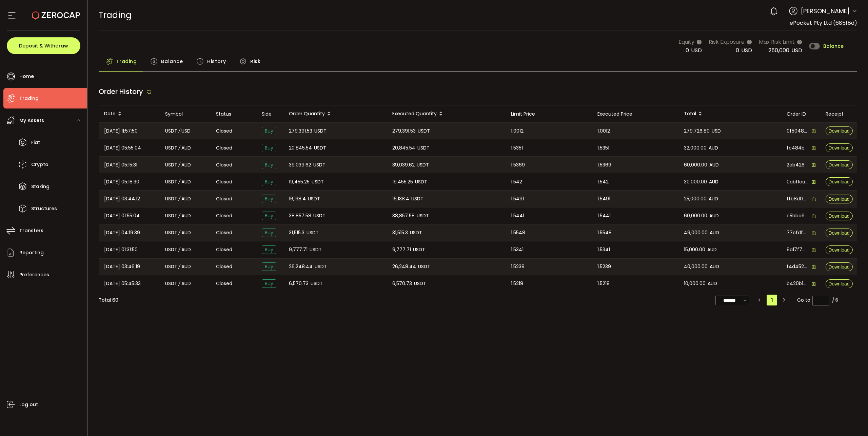  What do you see at coordinates (696, 233) in the screenshot?
I see `span: 49,000.00` at bounding box center [696, 233].